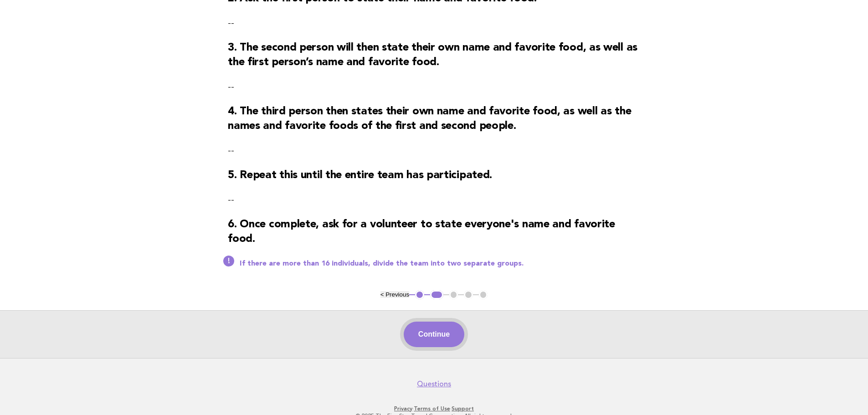  What do you see at coordinates (434, 384) in the screenshot?
I see `a: Questions` at bounding box center [434, 384].